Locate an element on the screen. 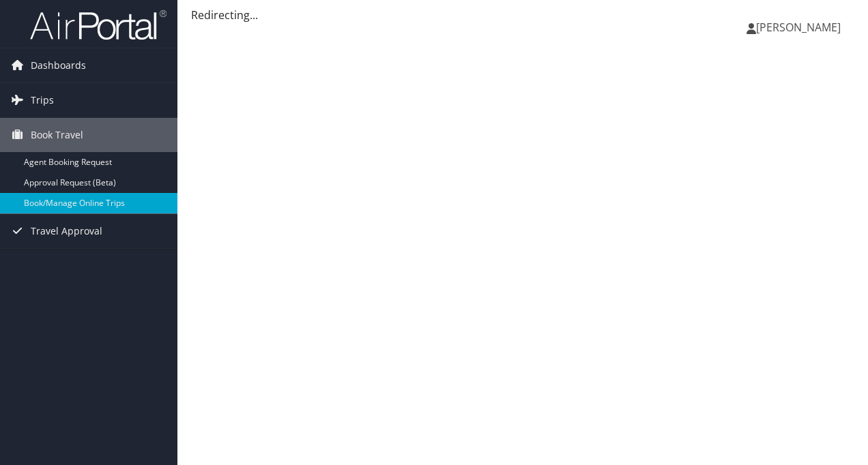 The height and width of the screenshot is (465, 868). div: Redirecting... is located at coordinates (523, 15).